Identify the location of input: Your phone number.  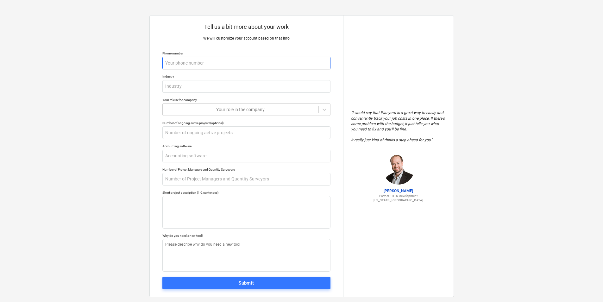
(246, 63).